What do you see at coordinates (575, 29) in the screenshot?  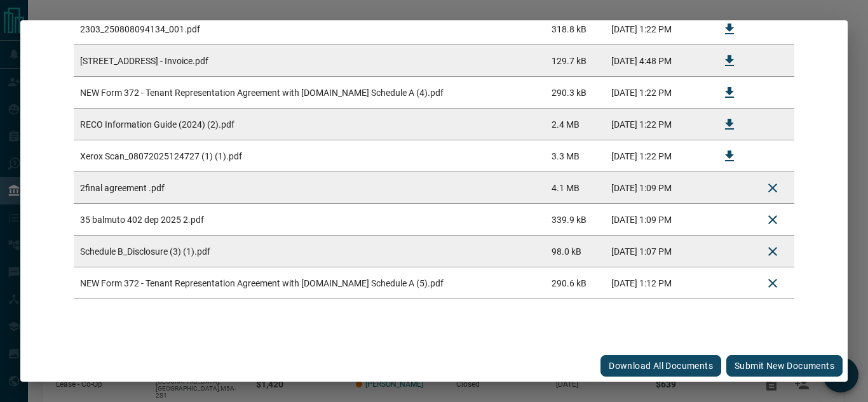 I see `td: 318.8 kB` at bounding box center [575, 29].